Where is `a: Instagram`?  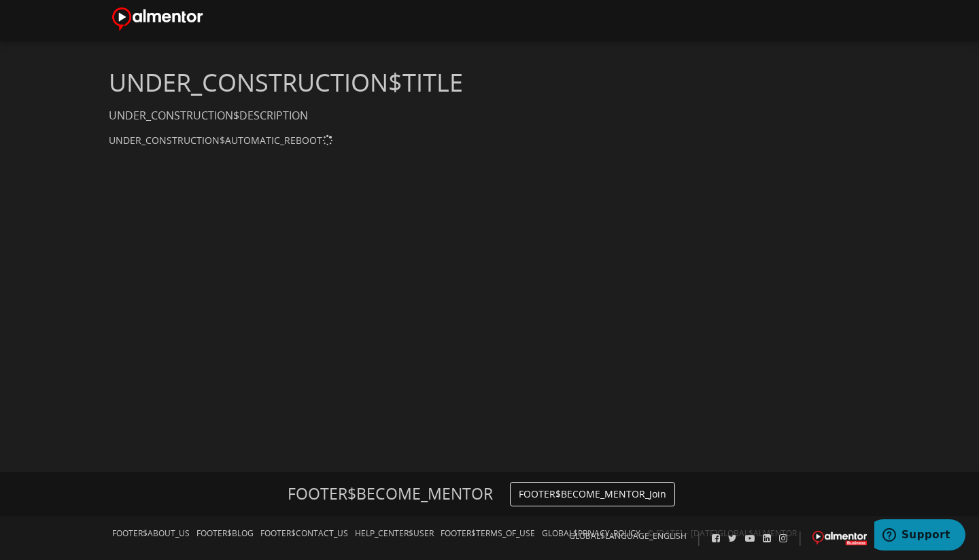 a: Instagram is located at coordinates (783, 539).